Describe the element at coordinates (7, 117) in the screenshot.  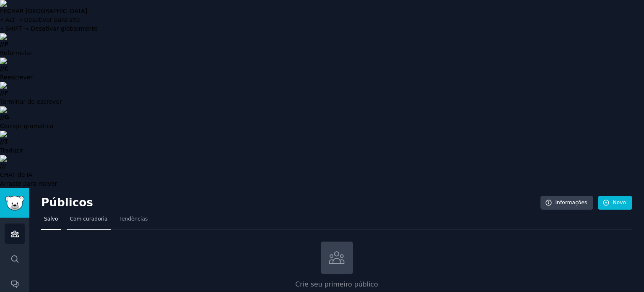
I see `font: G` at that location.